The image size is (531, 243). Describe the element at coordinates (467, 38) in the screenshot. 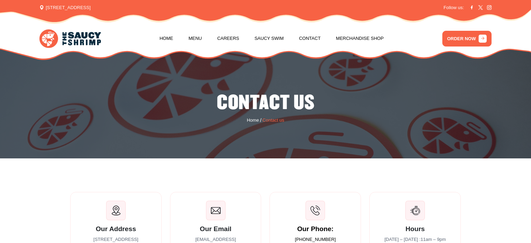

I see `a: ORDER NOW` at that location.